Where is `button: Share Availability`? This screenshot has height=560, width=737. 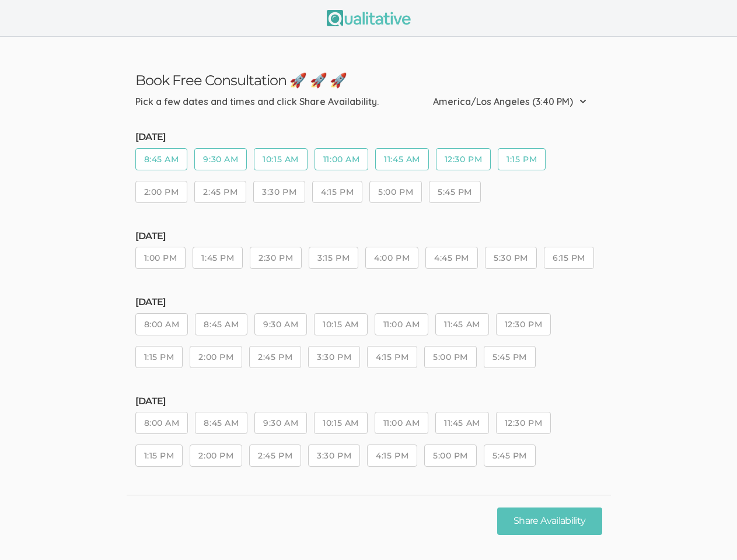 button: Share Availability is located at coordinates (549, 521).